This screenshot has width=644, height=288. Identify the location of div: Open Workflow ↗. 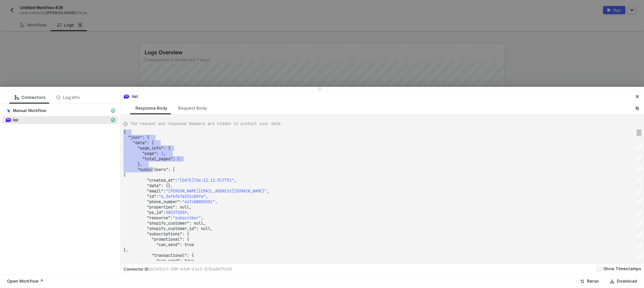
(25, 281).